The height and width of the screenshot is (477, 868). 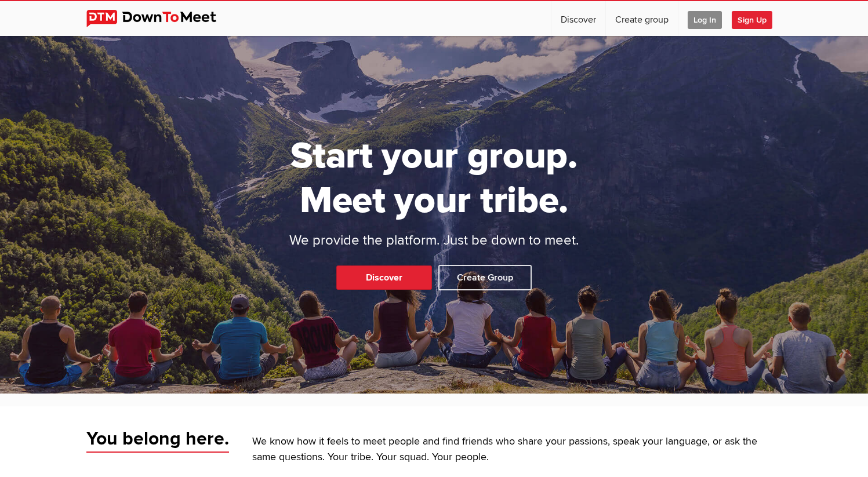 I want to click on span: Log In, so click(x=704, y=19).